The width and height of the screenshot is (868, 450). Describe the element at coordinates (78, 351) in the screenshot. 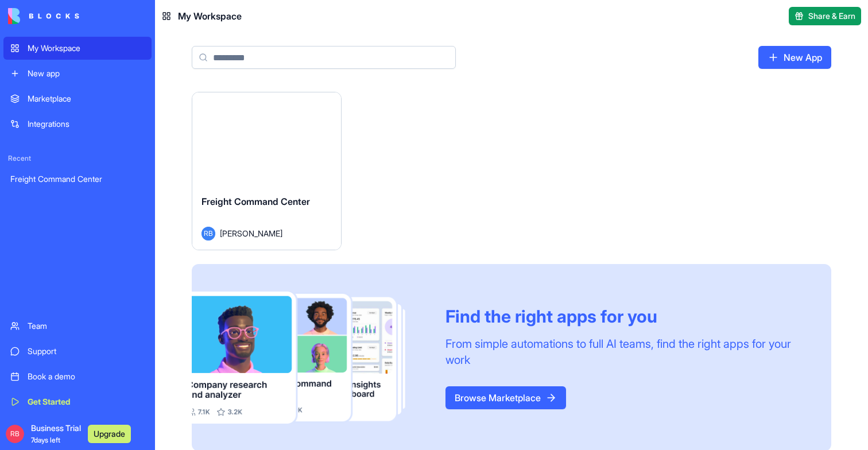

I see `a: Support` at that location.